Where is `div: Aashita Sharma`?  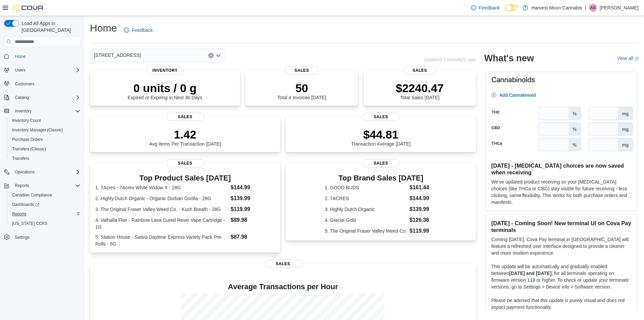
div: Aashita Sharma is located at coordinates (593, 8).